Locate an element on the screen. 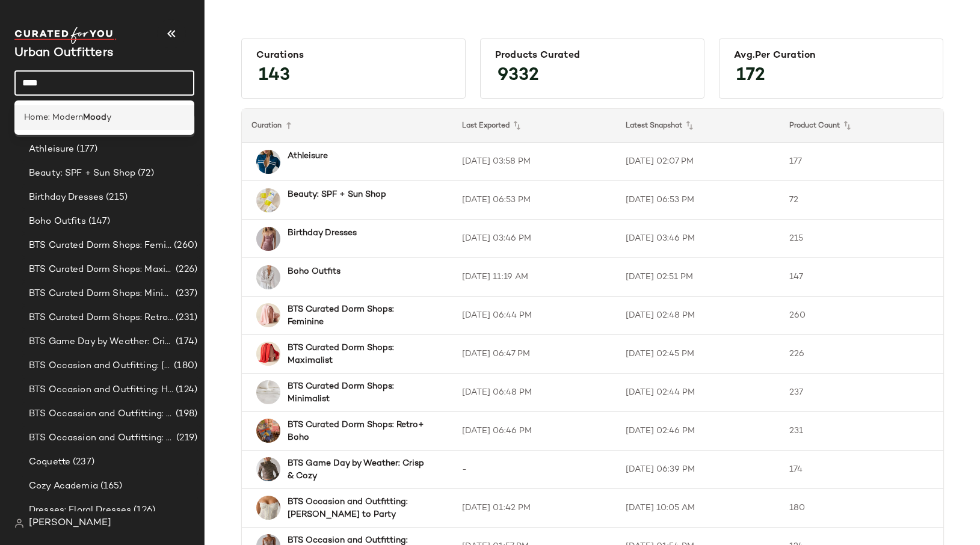 Image resolution: width=980 pixels, height=545 pixels. span: 172 is located at coordinates (751, 76).